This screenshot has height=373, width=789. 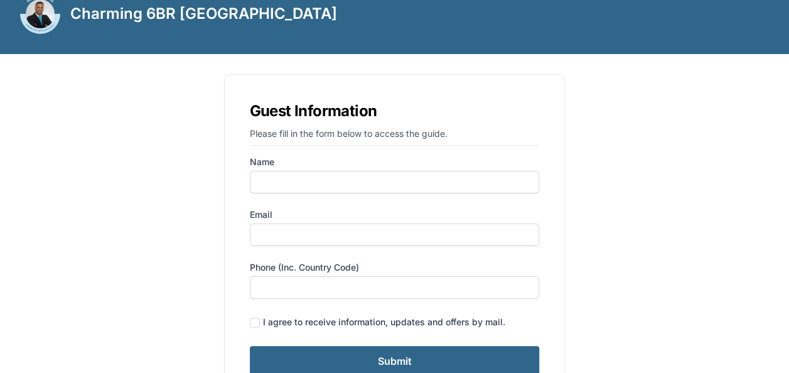 I want to click on p: Please fill in the form below to access the guide., so click(x=395, y=136).